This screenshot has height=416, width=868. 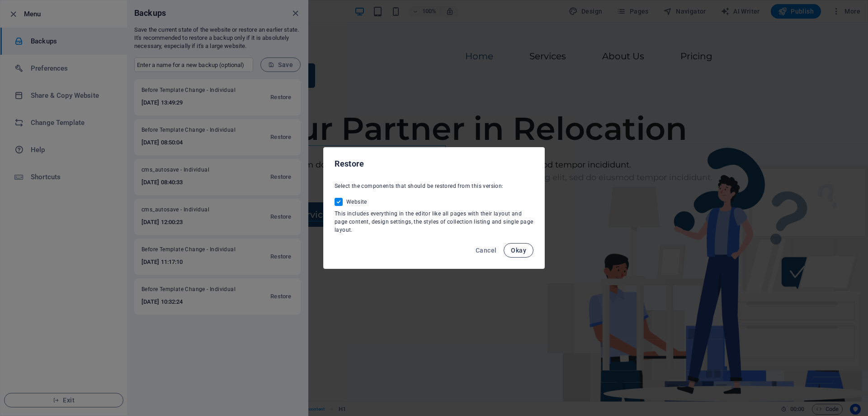 I want to click on span: This includes everything in the editor like all pages with their layout and page content, design ..., so click(x=434, y=222).